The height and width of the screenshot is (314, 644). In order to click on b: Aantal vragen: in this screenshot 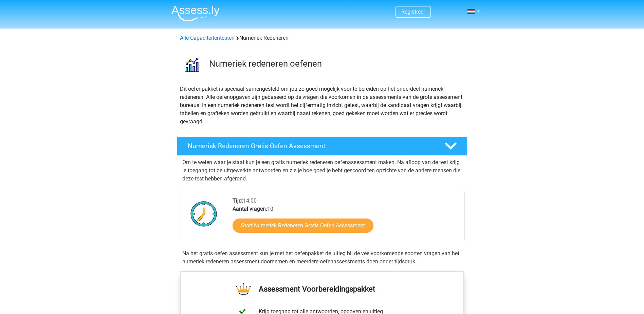, I will do `click(250, 209)`.